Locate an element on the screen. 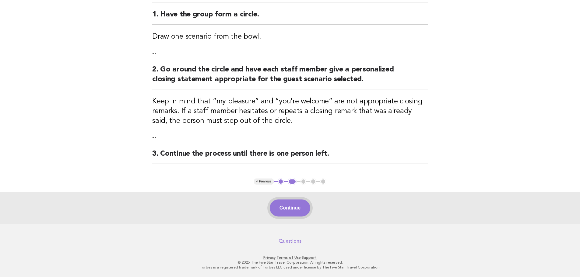  p: Forbes is a registered trademark of Forbes LLC used under license by The Five Star Travel Corpora... is located at coordinates (290, 267).